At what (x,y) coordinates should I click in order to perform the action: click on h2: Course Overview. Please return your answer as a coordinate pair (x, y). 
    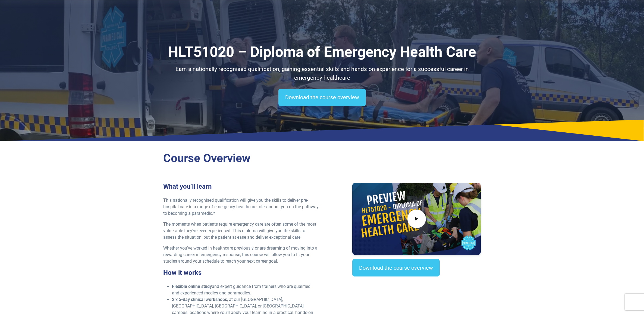
    Looking at the image, I should click on (322, 158).